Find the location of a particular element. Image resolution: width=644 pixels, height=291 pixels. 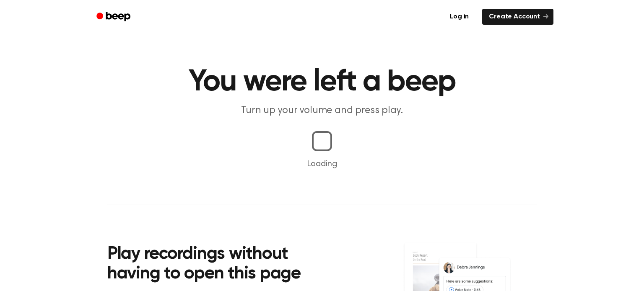

h2: Play recordings without having to open this page is located at coordinates (220, 264).